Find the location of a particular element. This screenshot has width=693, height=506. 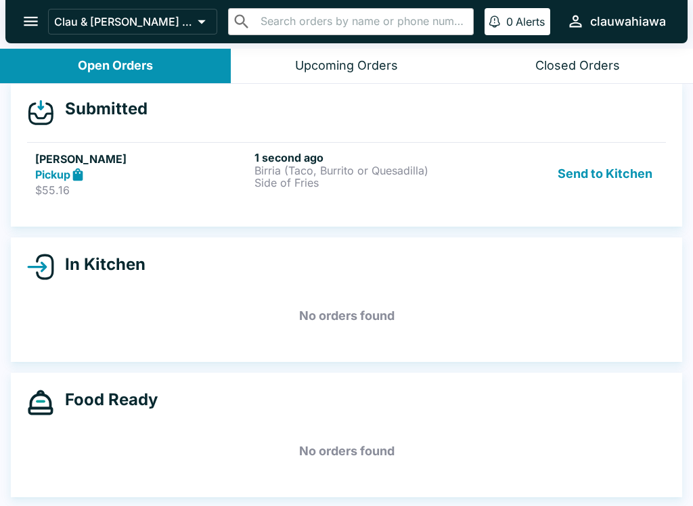

h4: In Kitchen is located at coordinates (99, 264).